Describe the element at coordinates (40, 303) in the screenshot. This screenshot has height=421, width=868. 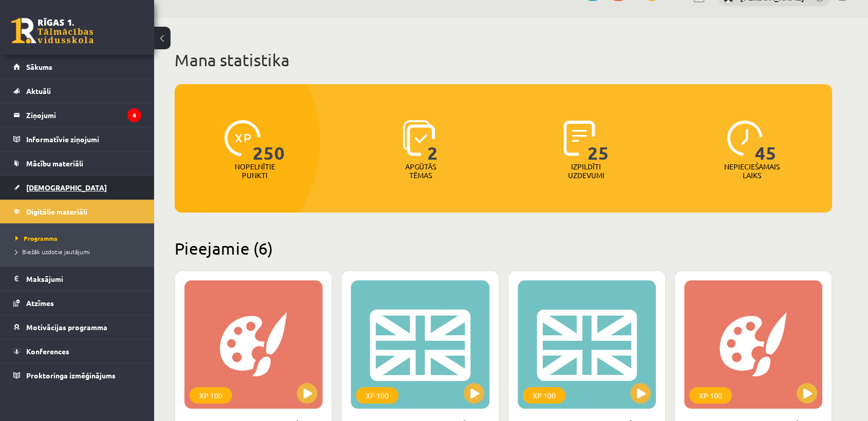
I see `span: Atzīmes` at that location.